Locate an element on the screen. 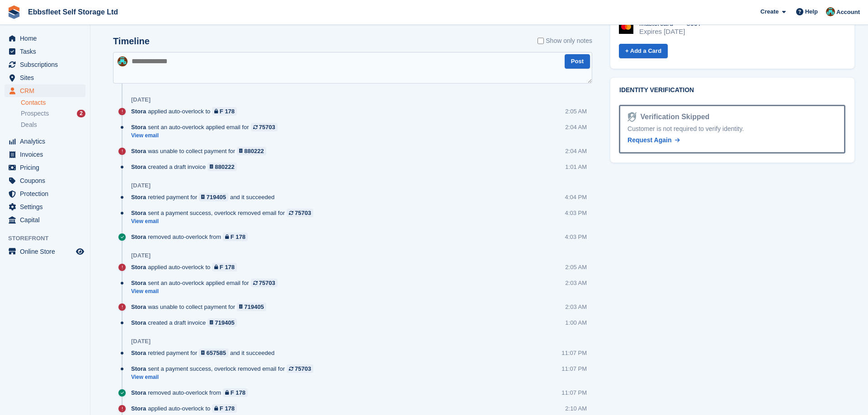  div: removed auto-overlock from is located at coordinates (192, 393).